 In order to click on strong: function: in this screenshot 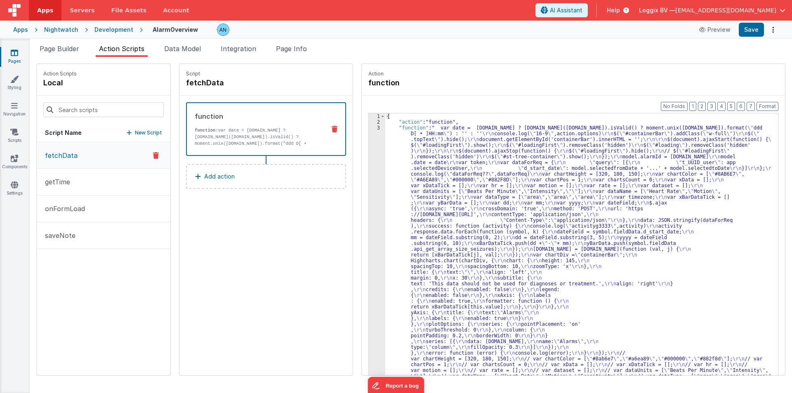, I will do `click(206, 130)`.